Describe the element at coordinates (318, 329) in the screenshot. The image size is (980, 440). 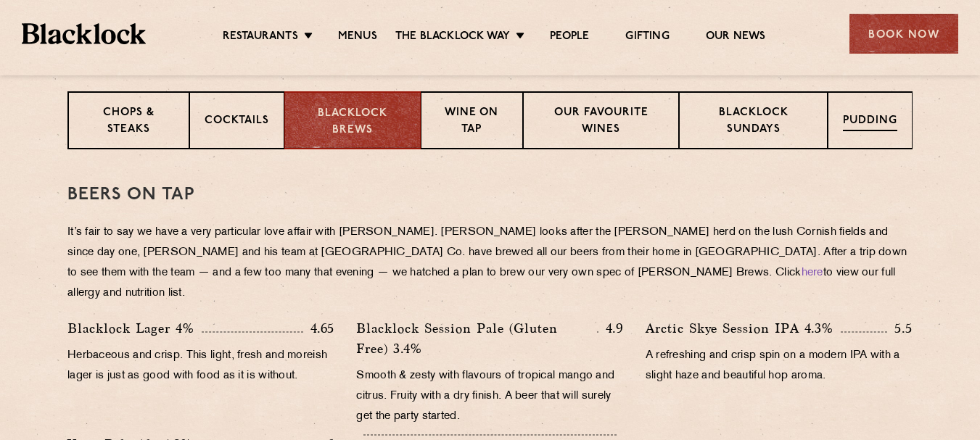
I see `p: 4.65` at that location.